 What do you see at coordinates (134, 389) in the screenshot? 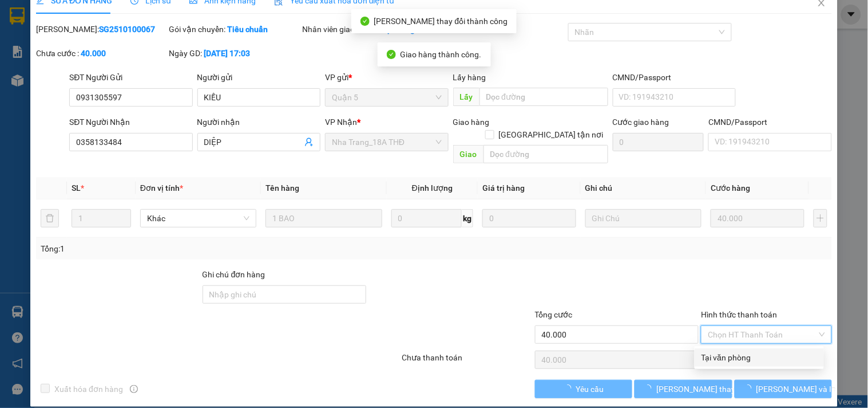
I see `span: info-circle` at bounding box center [134, 389].